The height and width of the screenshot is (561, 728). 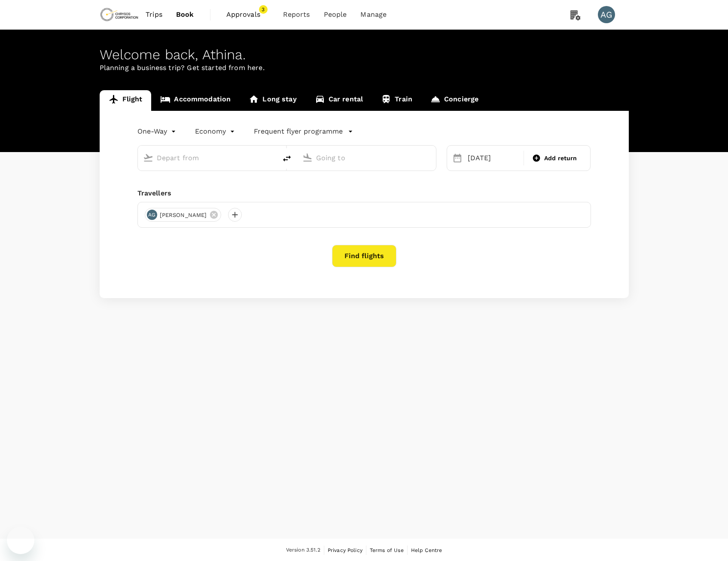 I want to click on div: One-Way, so click(x=157, y=131).